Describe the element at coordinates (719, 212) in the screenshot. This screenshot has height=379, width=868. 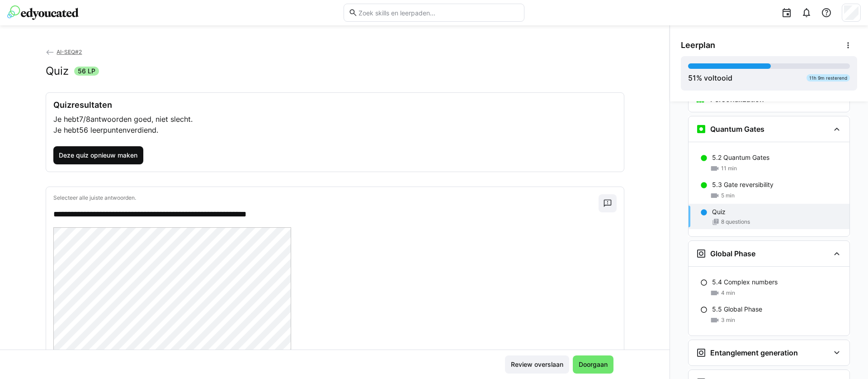
I see `p: Quiz` at that location.